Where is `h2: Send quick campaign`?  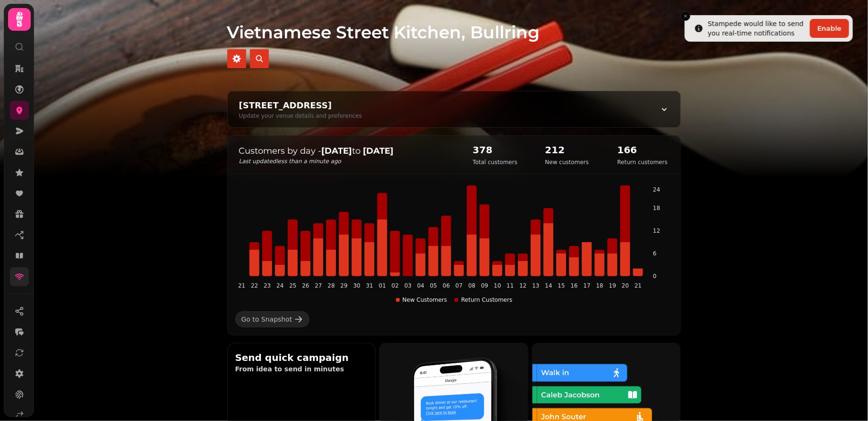
h2: Send quick campaign is located at coordinates (301, 357).